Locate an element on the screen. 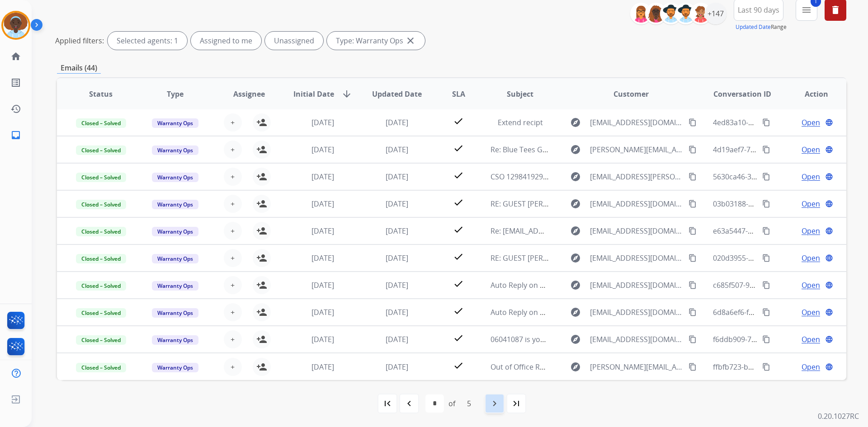 Image resolution: width=868 pixels, height=427 pixels. div: Unassigned is located at coordinates (294, 41).